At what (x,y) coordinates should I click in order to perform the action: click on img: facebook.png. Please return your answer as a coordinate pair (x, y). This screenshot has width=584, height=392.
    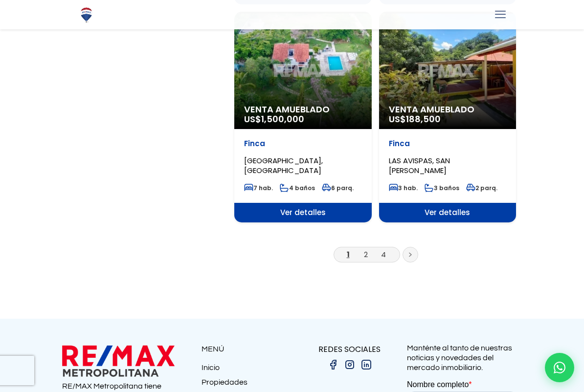
    Looking at the image, I should click on (333, 364).